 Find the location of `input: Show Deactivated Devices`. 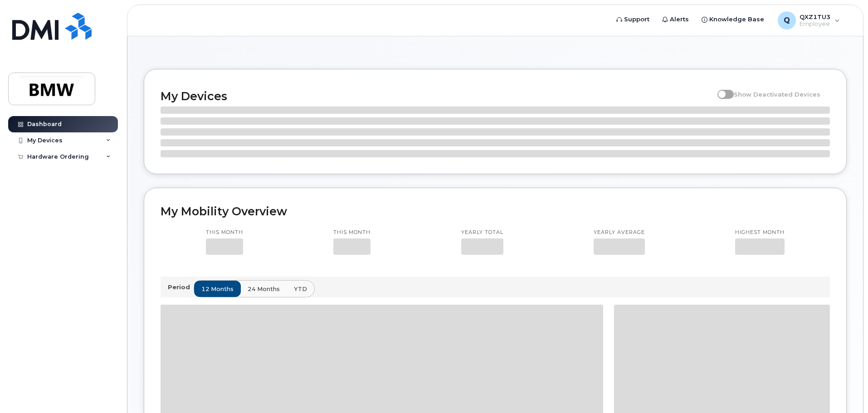

input: Show Deactivated Devices is located at coordinates (721, 90).